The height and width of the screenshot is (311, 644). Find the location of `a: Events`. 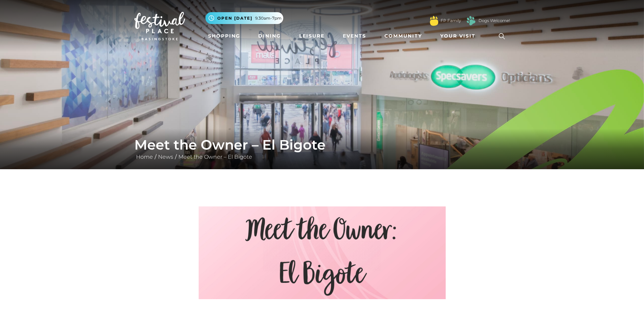

a: Events is located at coordinates (354, 36).